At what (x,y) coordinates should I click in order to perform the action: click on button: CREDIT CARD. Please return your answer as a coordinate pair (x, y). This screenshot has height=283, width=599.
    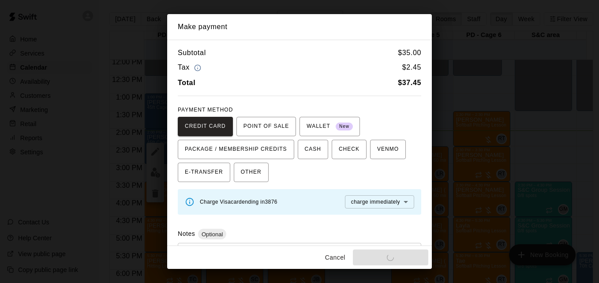
    Looking at the image, I should click on (205, 127).